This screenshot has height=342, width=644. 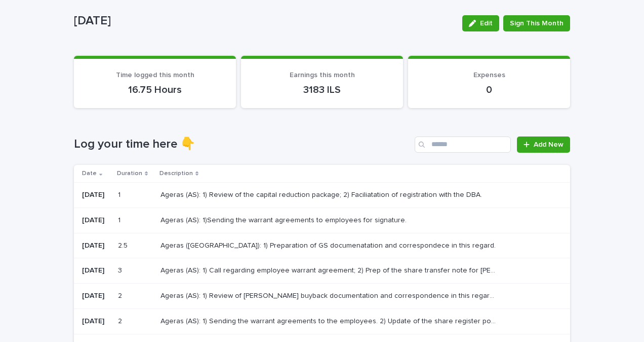 I want to click on span: Add New, so click(x=549, y=145).